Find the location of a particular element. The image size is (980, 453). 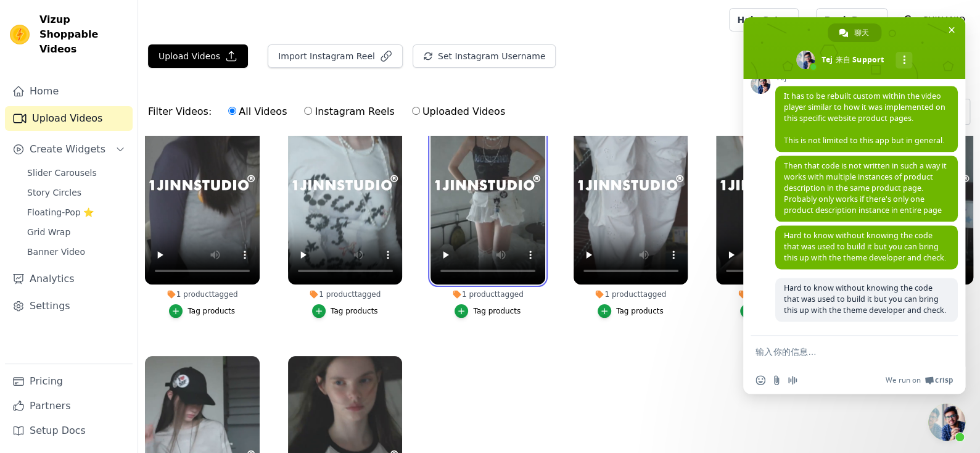

a: Pricing is located at coordinates (69, 382).